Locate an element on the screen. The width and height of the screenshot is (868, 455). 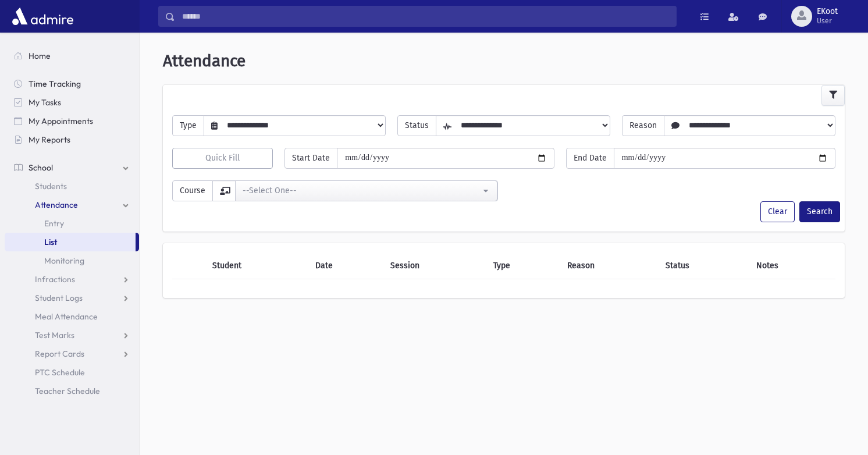
span: Reason is located at coordinates (642, 125).